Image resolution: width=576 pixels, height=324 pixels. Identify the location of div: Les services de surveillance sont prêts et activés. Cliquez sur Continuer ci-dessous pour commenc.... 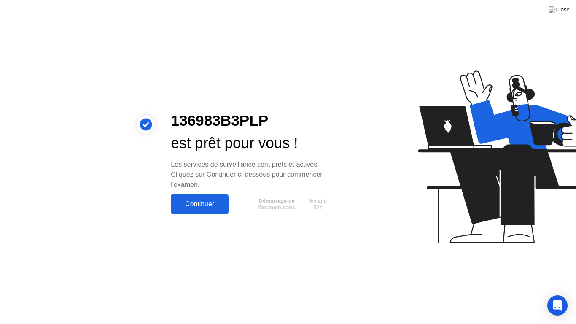
(251, 175).